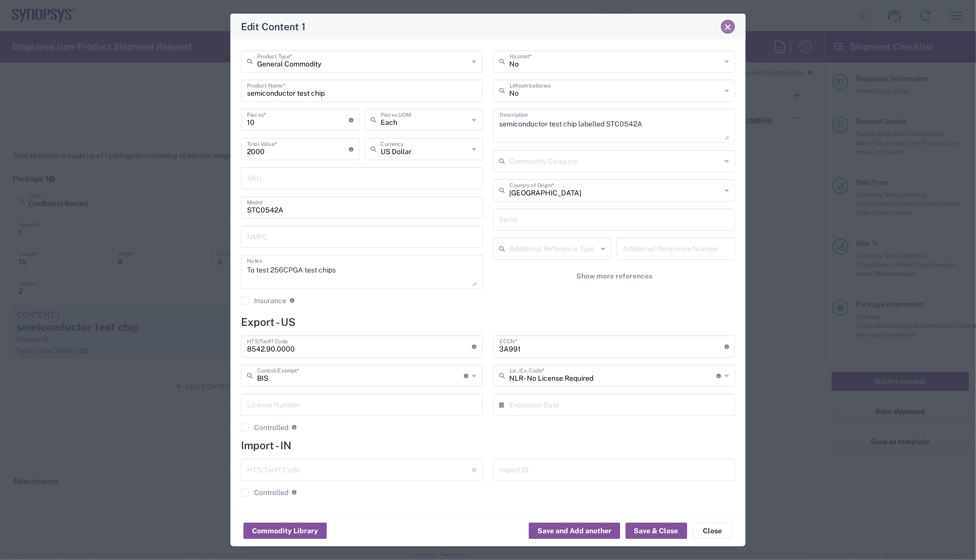 The image size is (976, 560). I want to click on button: Commodity Library, so click(285, 531).